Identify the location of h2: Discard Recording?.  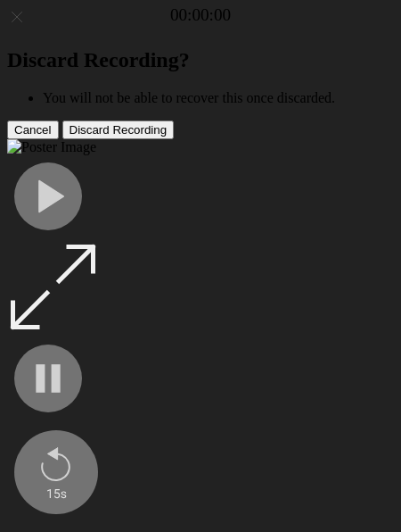
(200, 60).